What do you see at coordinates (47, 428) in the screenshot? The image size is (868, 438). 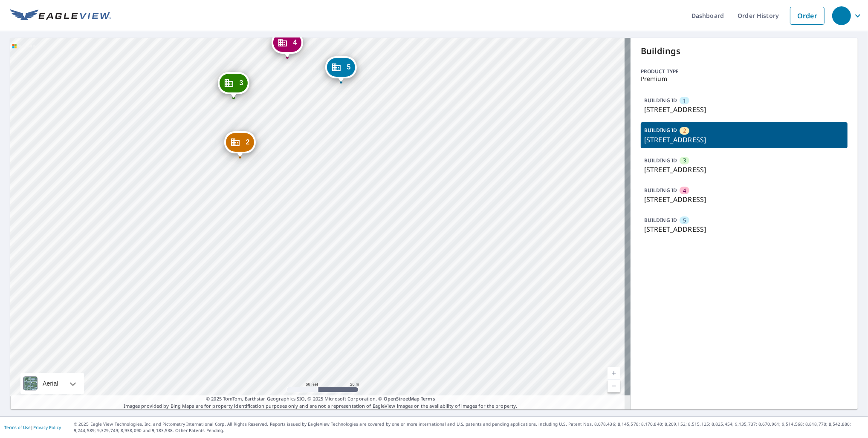 I see `a: Privacy Policy` at bounding box center [47, 428].